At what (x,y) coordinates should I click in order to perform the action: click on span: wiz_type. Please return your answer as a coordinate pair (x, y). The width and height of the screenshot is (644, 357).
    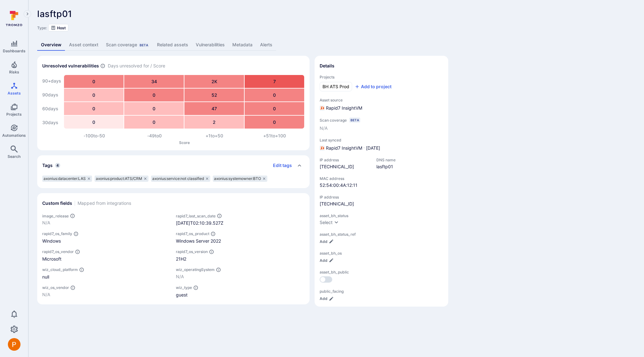
    Looking at the image, I should click on (184, 287).